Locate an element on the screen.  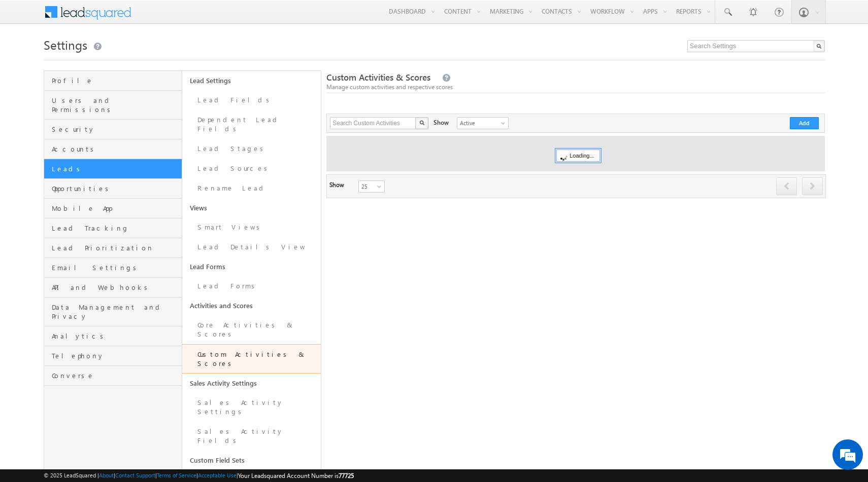
span: Custom Activities & Scores is located at coordinates (378, 77).